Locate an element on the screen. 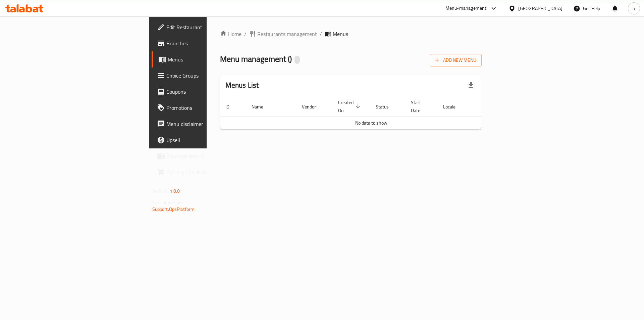 This screenshot has height=320, width=644. span: Menu disclaimer is located at coordinates (209, 124).